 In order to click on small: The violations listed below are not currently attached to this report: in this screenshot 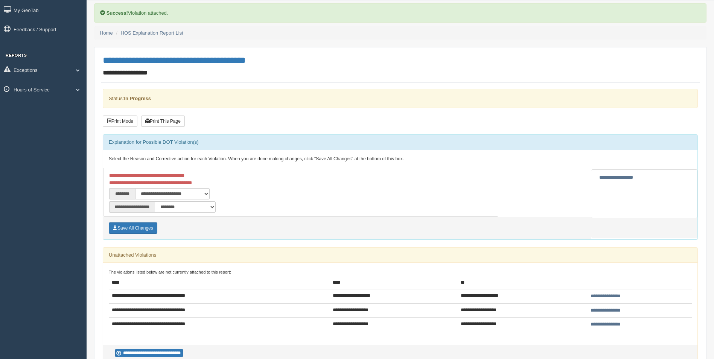, I will do `click(170, 272)`.